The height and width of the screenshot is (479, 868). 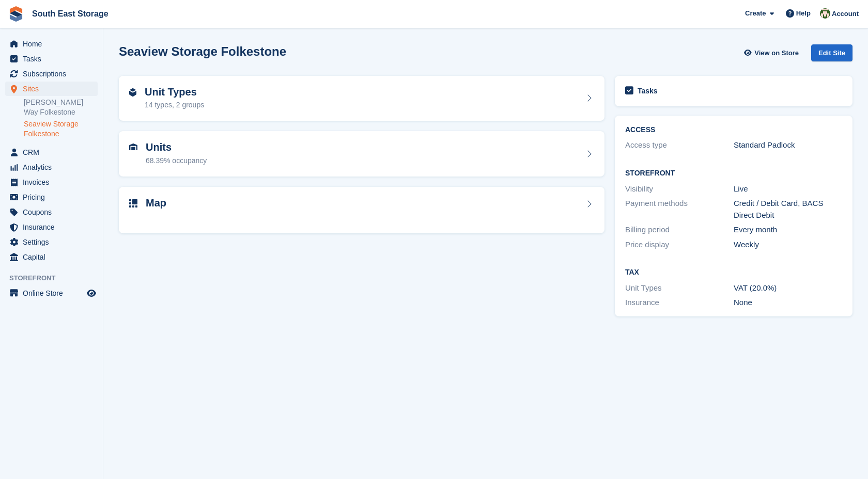 I want to click on span: Pricing, so click(x=54, y=198).